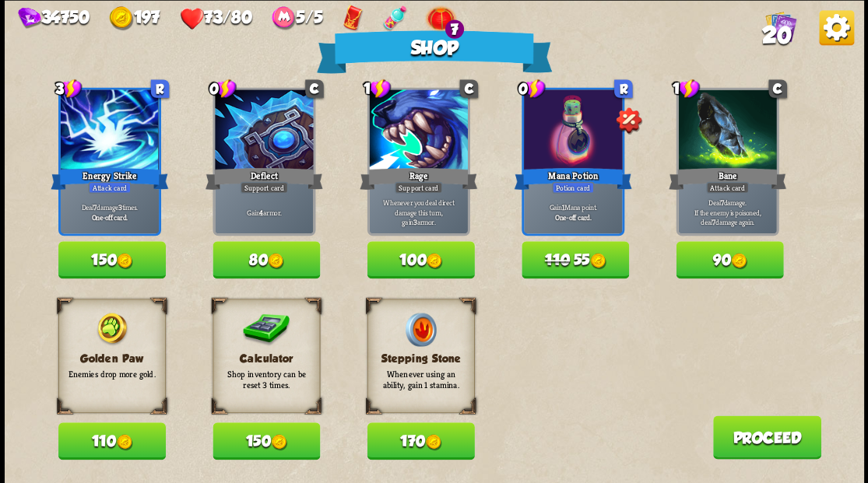 This screenshot has width=868, height=483. Describe the element at coordinates (109, 179) in the screenshot. I see `div: Energy Strike` at that location.